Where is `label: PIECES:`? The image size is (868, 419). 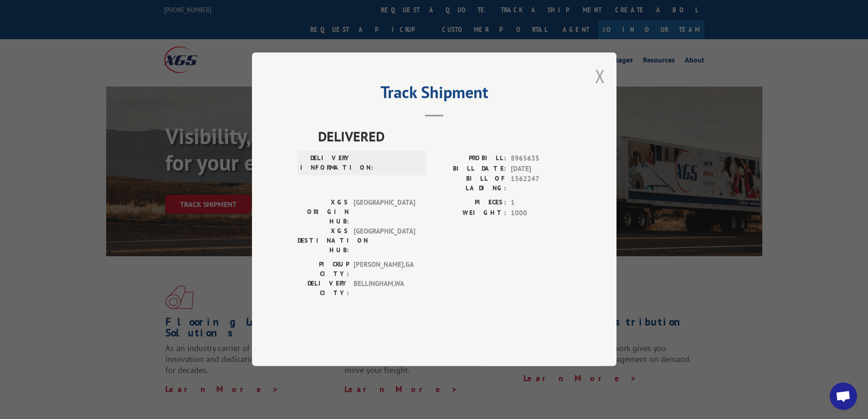 label: PIECES: is located at coordinates (471, 203).